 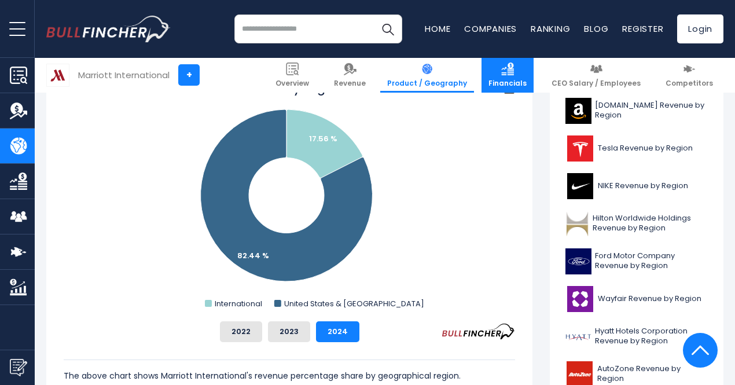 What do you see at coordinates (241, 332) in the screenshot?
I see `button: 2022` at bounding box center [241, 332].